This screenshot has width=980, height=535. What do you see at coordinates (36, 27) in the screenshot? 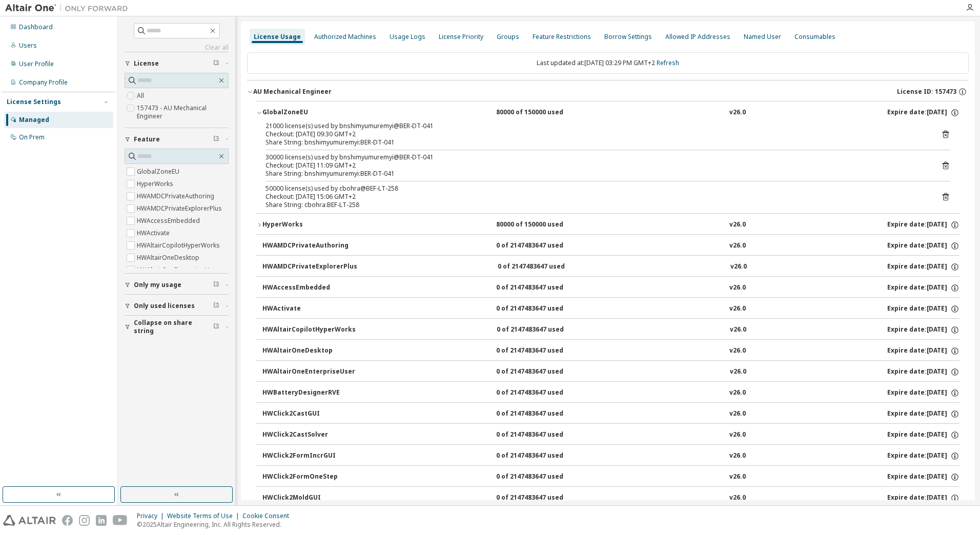
I see `div: Dashboard` at bounding box center [36, 27].